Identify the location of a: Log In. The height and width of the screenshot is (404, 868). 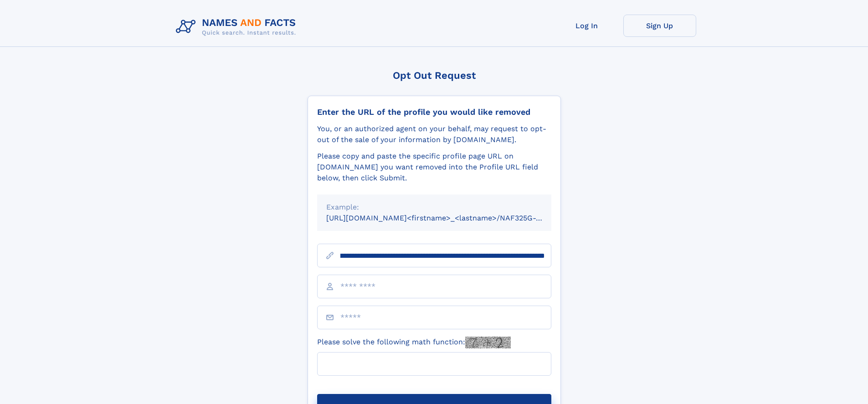
(587, 25).